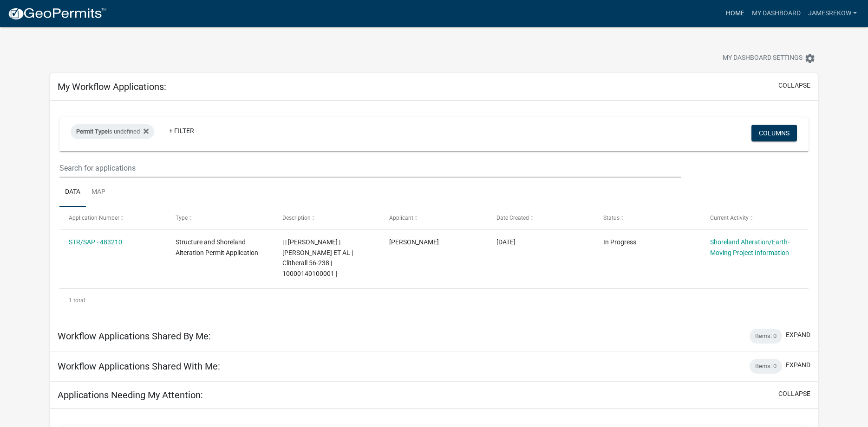 This screenshot has width=868, height=427. Describe the element at coordinates (181, 131) in the screenshot. I see `a: + Filter` at that location.